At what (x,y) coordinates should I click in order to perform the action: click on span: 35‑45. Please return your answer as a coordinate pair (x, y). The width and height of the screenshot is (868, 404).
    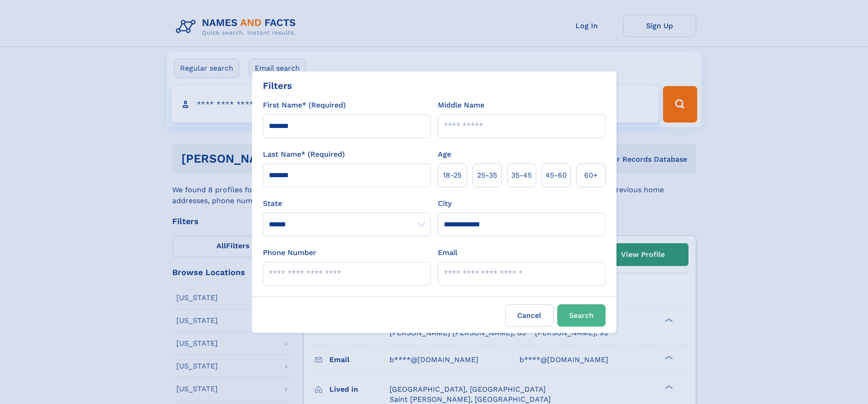
    Looking at the image, I should click on (521, 175).